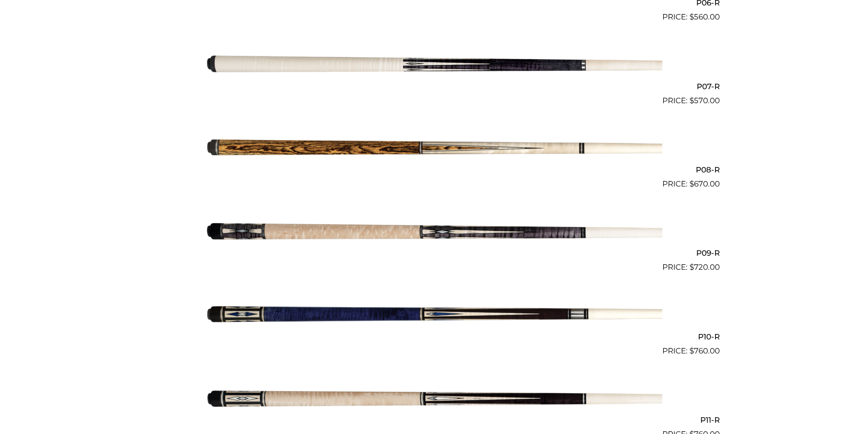 This screenshot has height=434, width=868. Describe the element at coordinates (705, 267) in the screenshot. I see `bdi: 720.00` at that location.